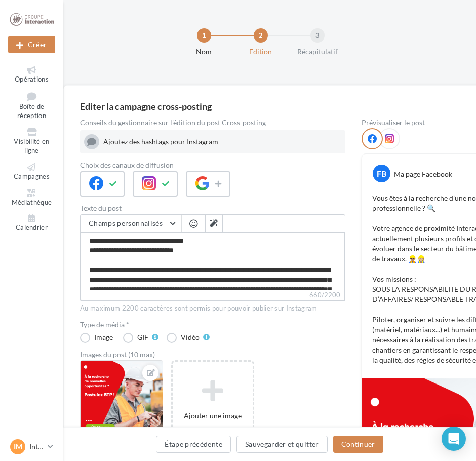  Describe the element at coordinates (143, 337) in the screenshot. I see `div: GIF` at that location.